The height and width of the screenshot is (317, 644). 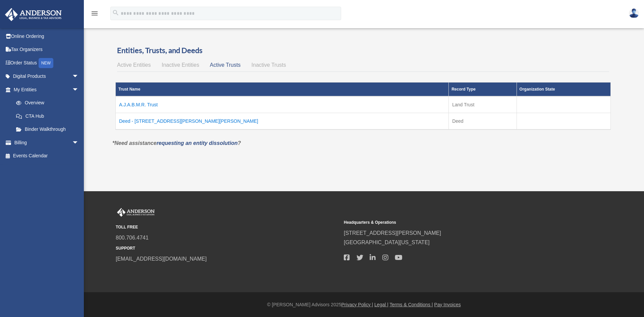 I want to click on a: Privacy Policy |, so click(x=357, y=304).